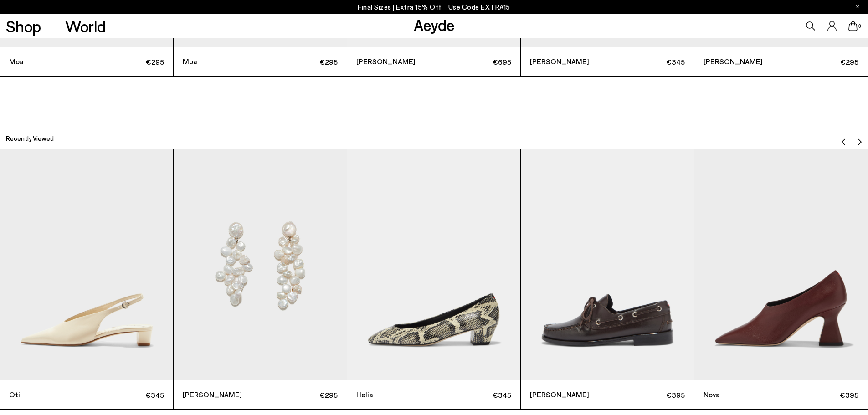 Image resolution: width=868 pixels, height=415 pixels. What do you see at coordinates (852, 26) in the screenshot?
I see `a: 0` at bounding box center [852, 26].